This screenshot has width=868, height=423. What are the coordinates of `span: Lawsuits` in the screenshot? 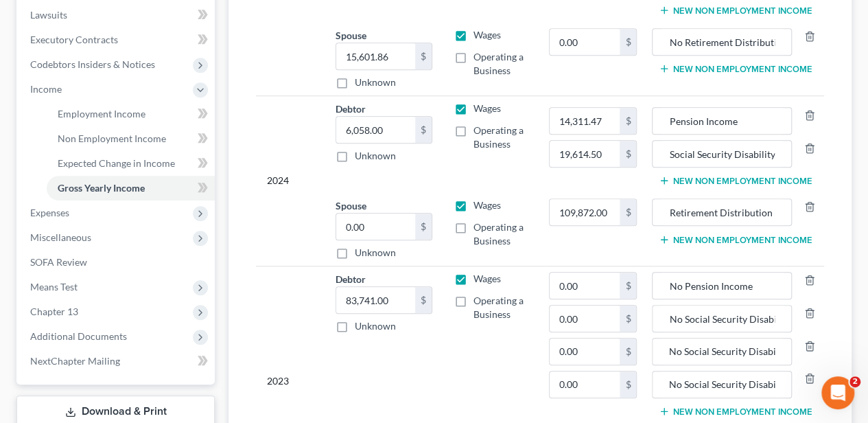 It's located at (49, 14).